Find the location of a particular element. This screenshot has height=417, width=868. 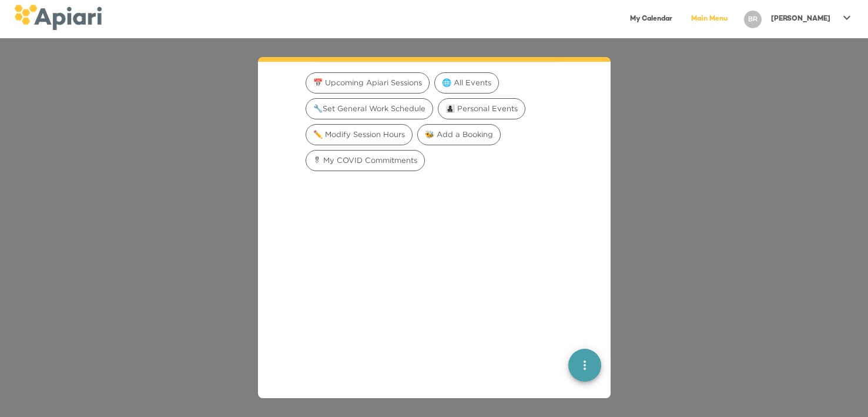

div: 🔧Set General Work Schedule is located at coordinates (369, 109).